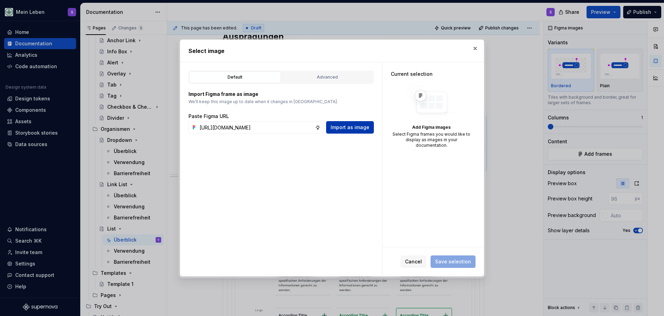 The image size is (664, 316). What do you see at coordinates (431, 74) in the screenshot?
I see `div: Current selection` at bounding box center [431, 74].